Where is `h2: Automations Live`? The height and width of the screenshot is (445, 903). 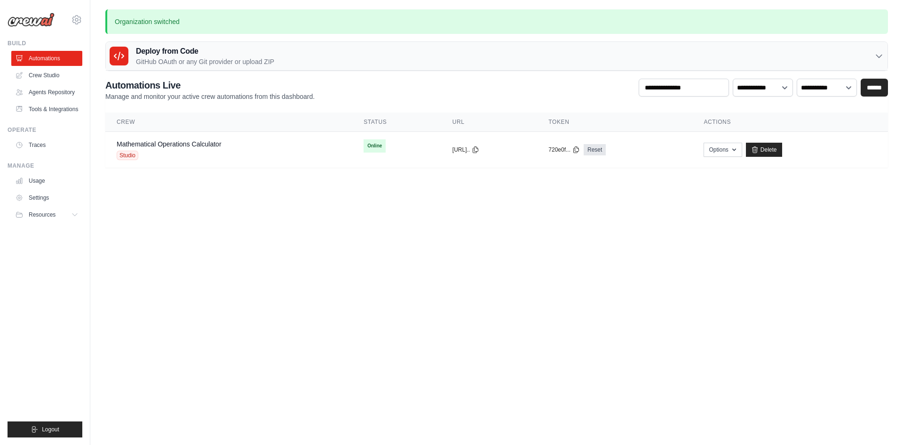
h2: Automations Live is located at coordinates (210, 85).